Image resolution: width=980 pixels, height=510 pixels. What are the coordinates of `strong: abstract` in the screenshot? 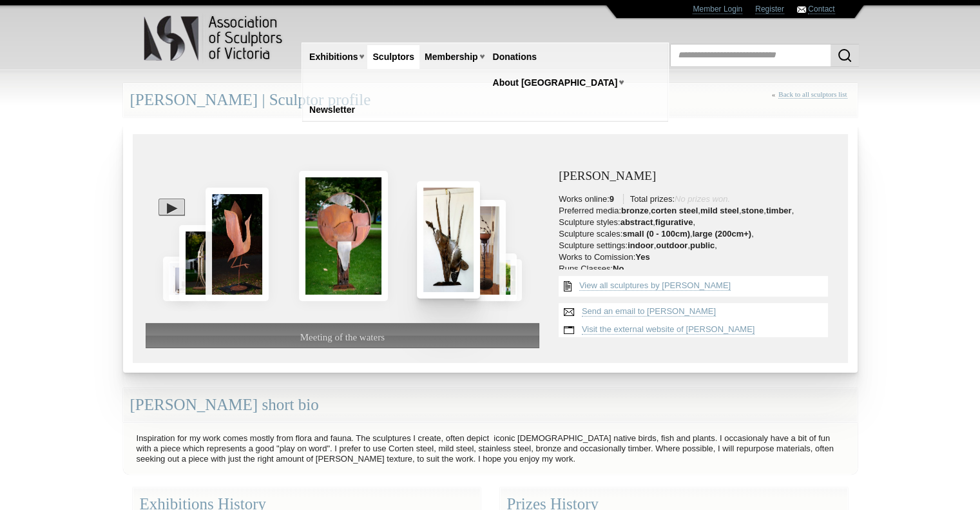 It's located at (637, 221).